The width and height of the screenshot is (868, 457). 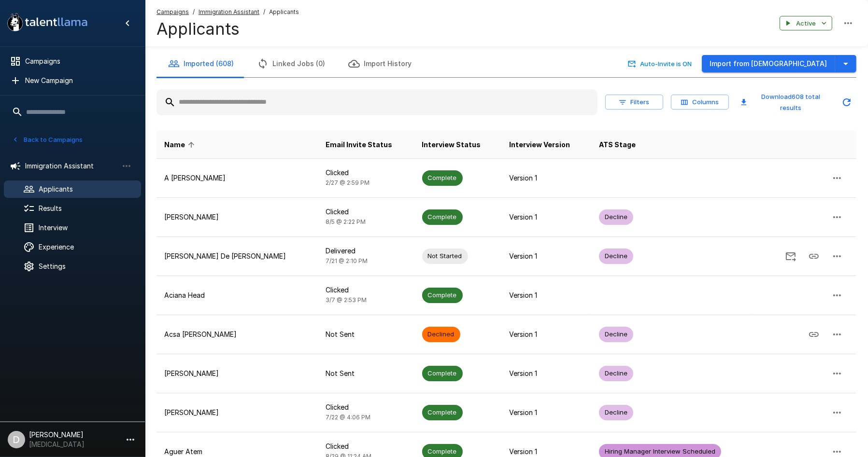 What do you see at coordinates (345, 221) in the screenshot?
I see `span: 8/5 @ 2:22 PM` at bounding box center [345, 221].